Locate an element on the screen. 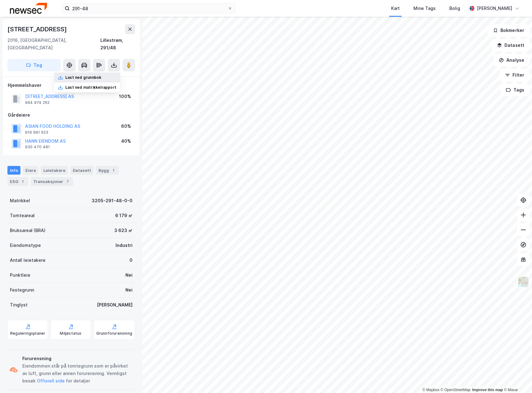 This screenshot has width=532, height=393. div: 100% is located at coordinates (124, 97).